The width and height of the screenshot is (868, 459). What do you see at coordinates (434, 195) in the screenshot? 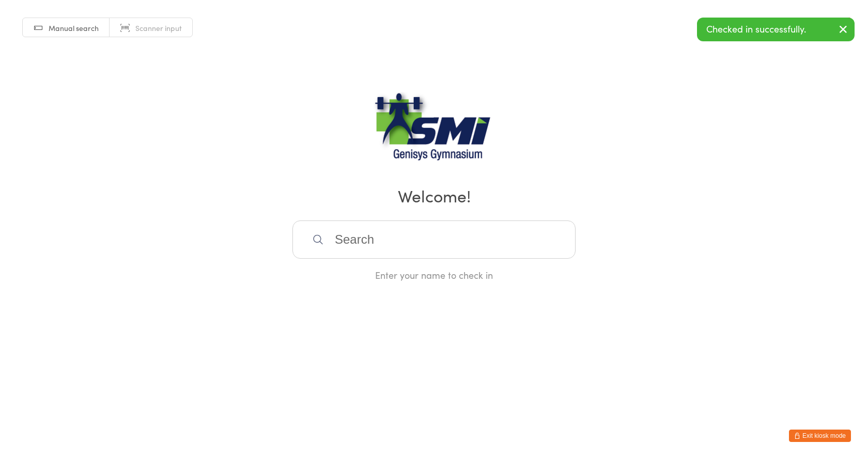
I see `h2: Welcome!` at bounding box center [434, 195].